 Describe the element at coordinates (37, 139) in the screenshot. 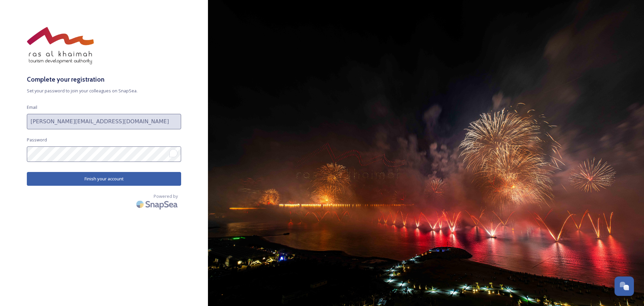

I see `span: Password` at that location.